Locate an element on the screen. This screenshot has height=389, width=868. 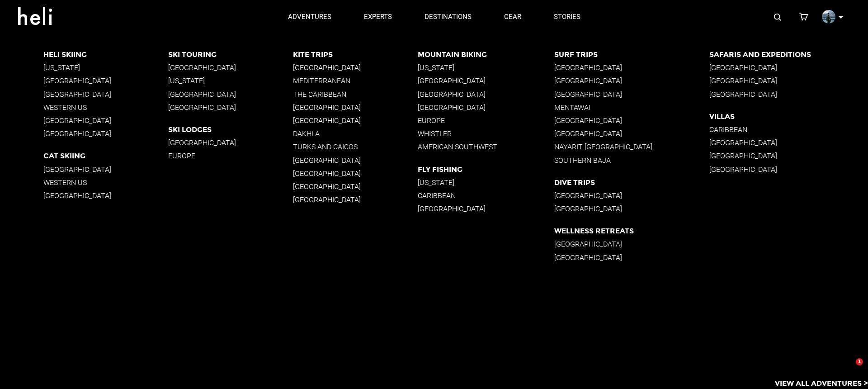
p: Fly Fishing is located at coordinates (486, 169).